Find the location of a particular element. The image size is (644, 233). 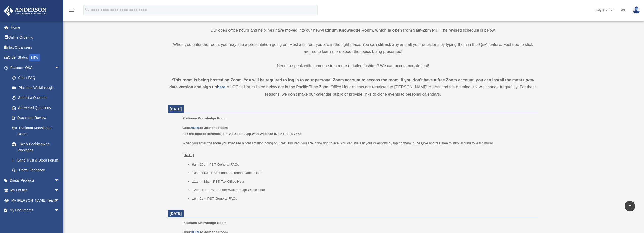

a: Platinum Q&Aarrow_drop_down is located at coordinates (35, 68).